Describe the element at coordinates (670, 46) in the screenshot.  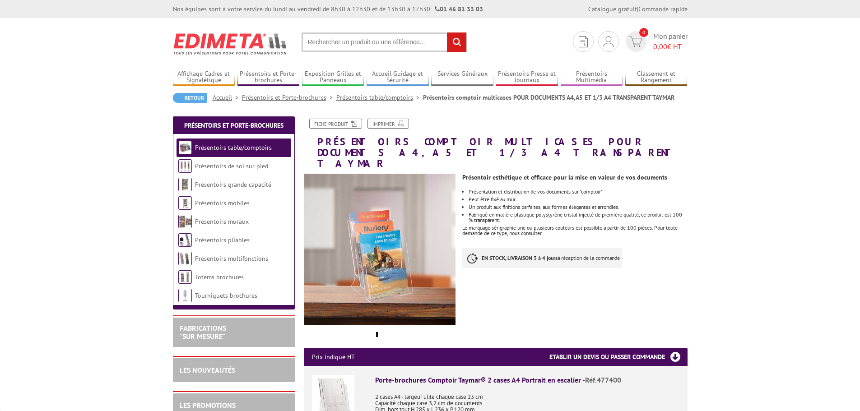
I see `span: € HT` at that location.